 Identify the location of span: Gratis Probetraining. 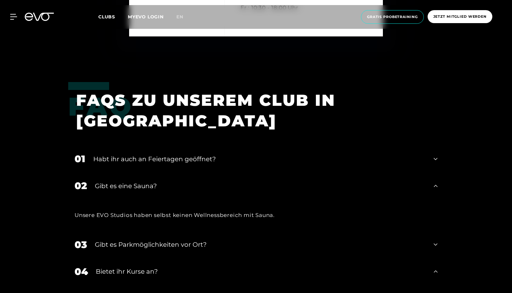
(392, 17).